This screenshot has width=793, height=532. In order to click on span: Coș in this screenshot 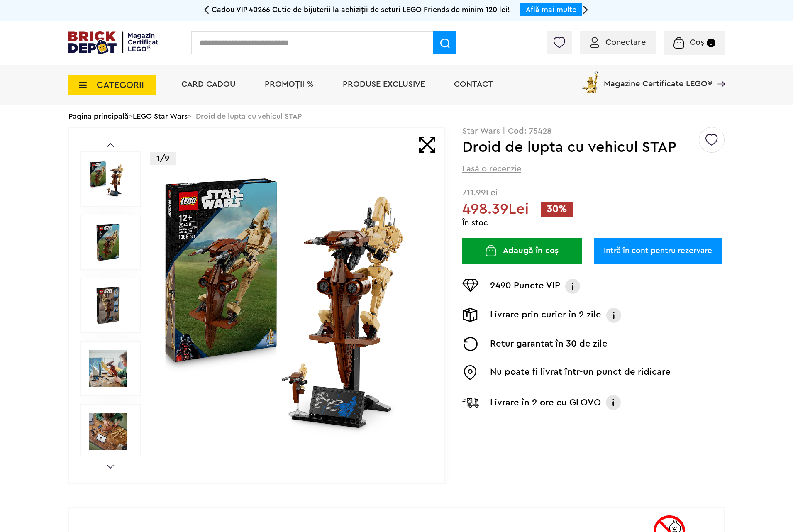, I will do `click(696, 42)`.